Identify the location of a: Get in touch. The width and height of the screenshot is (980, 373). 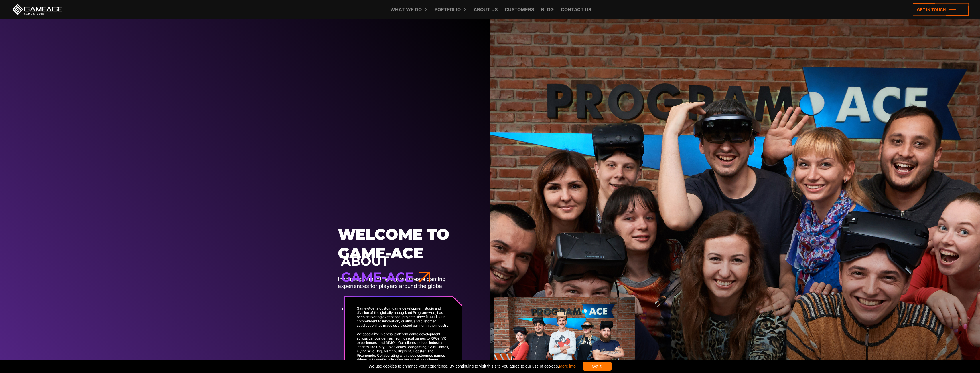
(941, 10).